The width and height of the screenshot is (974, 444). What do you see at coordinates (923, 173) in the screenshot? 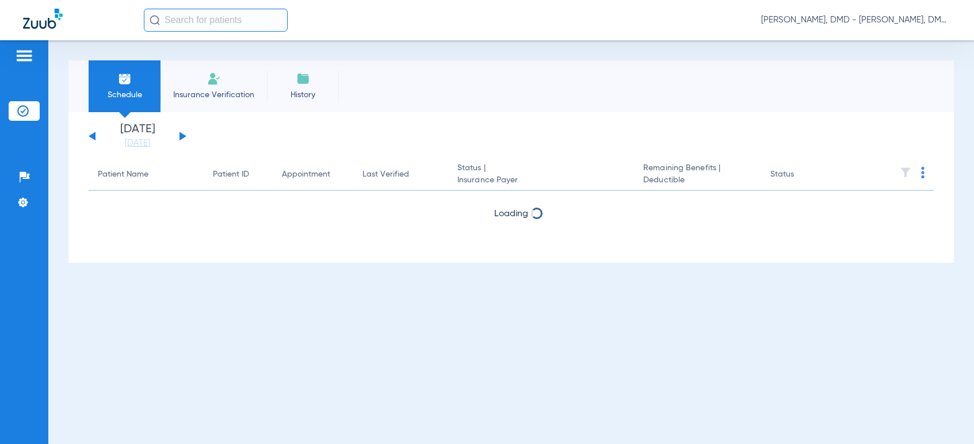
I see `img: group-dot-blue.svg` at bounding box center [923, 173].